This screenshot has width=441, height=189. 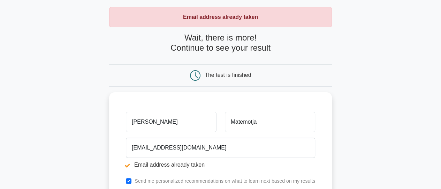 What do you see at coordinates (220, 165) in the screenshot?
I see `li: Email address already taken` at bounding box center [220, 165].